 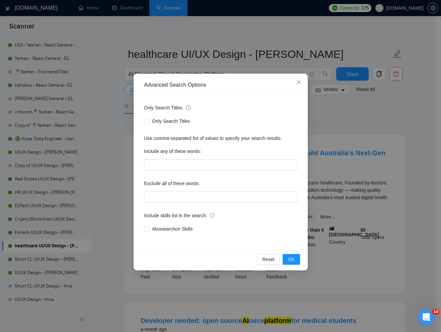 What do you see at coordinates (299, 83) in the screenshot?
I see `button: Close` at bounding box center [299, 83].